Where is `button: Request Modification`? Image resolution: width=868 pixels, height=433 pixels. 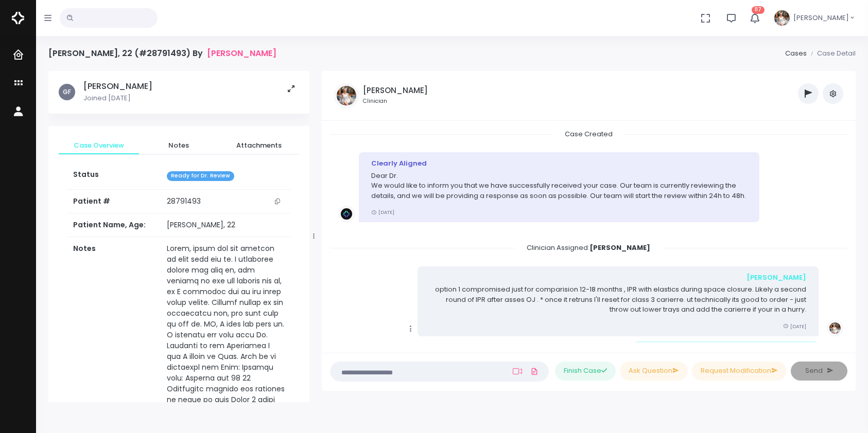 button: Request Modification is located at coordinates (739, 371).